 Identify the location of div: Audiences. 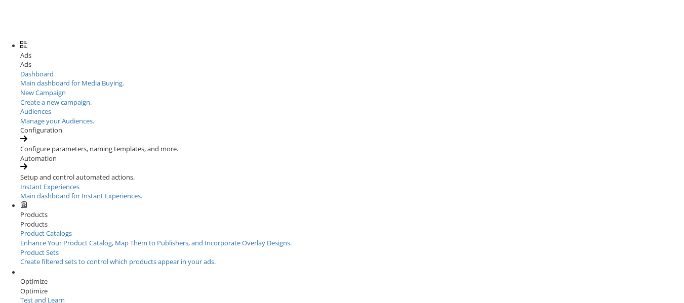
(352, 111).